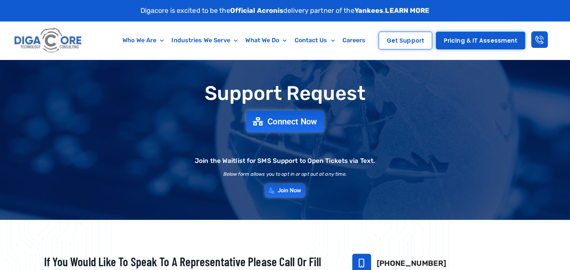  What do you see at coordinates (257, 11) in the screenshot?
I see `strong: Official Acronis` at bounding box center [257, 11].